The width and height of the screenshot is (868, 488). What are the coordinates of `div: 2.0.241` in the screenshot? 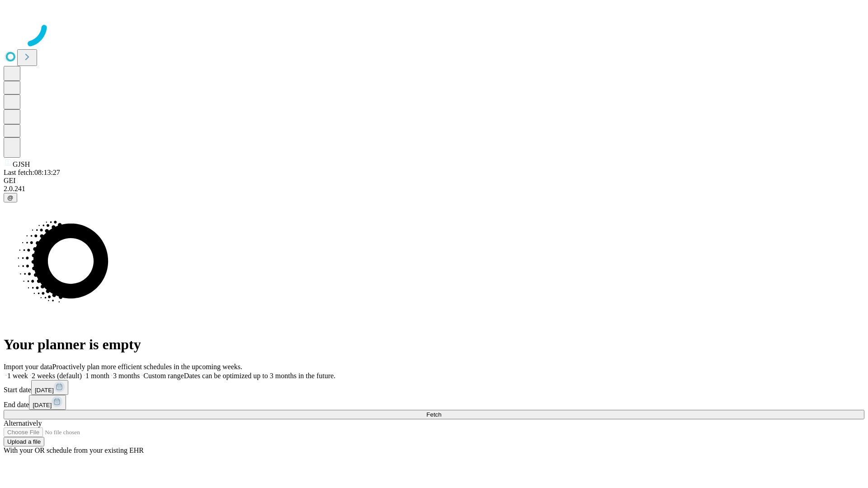 It's located at (434, 189).